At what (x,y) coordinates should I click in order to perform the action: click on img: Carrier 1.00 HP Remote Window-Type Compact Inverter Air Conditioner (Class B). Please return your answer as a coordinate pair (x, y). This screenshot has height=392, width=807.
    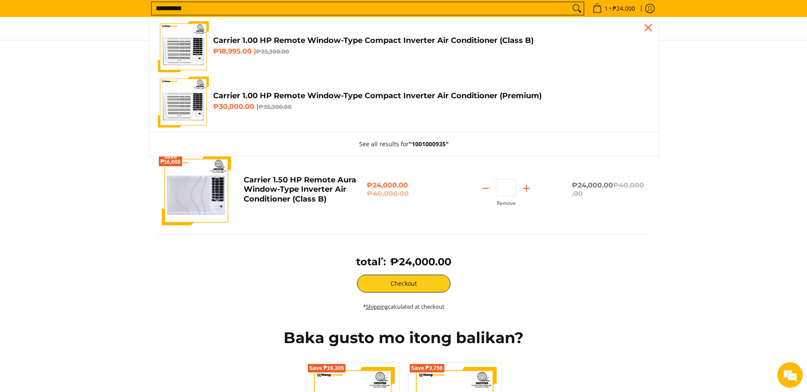
    Looking at the image, I should click on (183, 47).